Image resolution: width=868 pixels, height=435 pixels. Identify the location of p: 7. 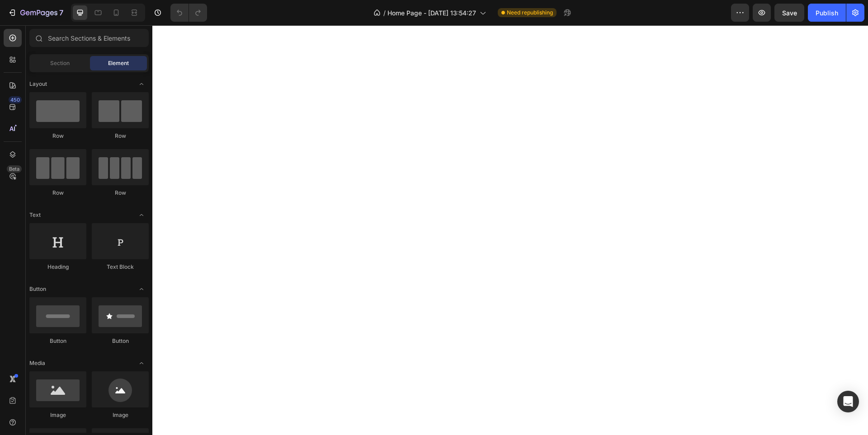
(61, 13).